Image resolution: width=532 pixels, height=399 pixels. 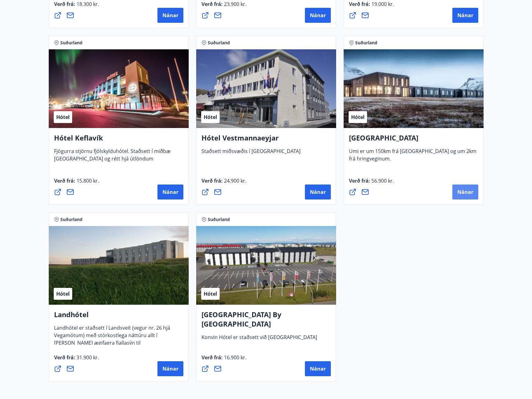 What do you see at coordinates (382, 4) in the screenshot?
I see `span: 19.000 kr.` at bounding box center [382, 4].